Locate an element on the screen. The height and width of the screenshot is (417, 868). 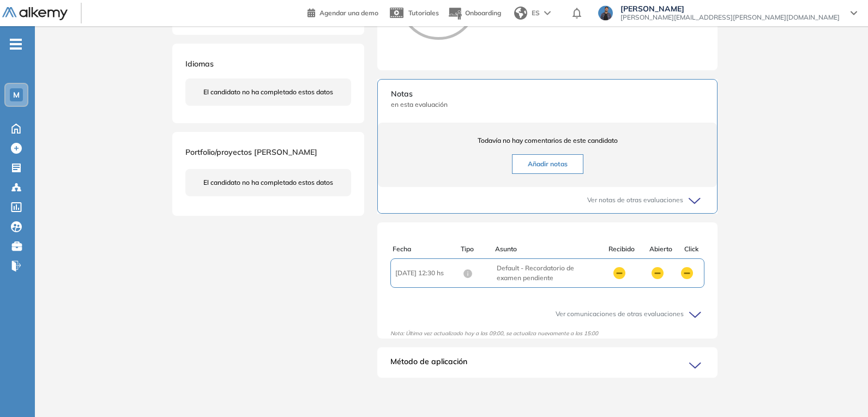
img: Logo is located at coordinates (35, 13).